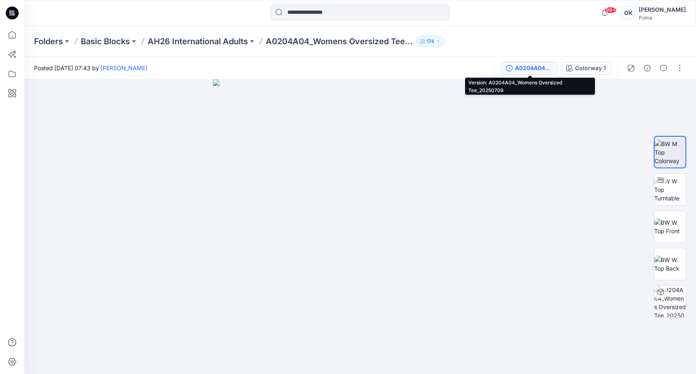 The image size is (696, 374). I want to click on button: Colorway 1, so click(586, 68).